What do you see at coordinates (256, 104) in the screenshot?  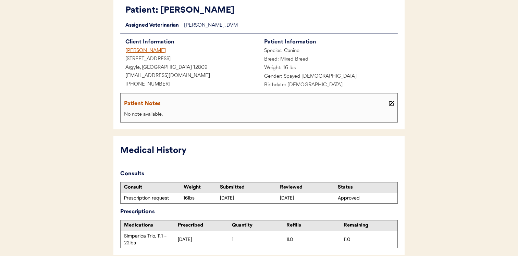 I see `div: Patient Notes` at bounding box center [256, 104].